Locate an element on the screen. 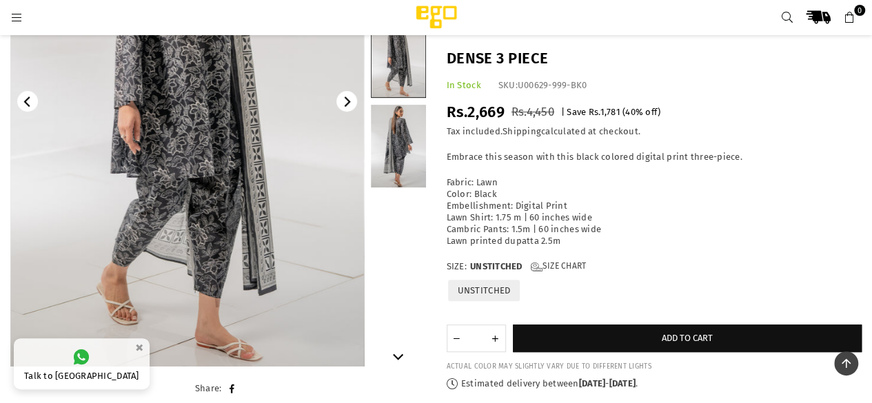 This screenshot has width=872, height=403. span: In Stock is located at coordinates (464, 85).